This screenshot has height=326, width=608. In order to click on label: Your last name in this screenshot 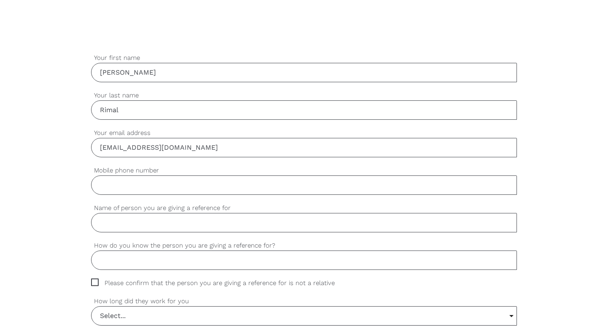, I will do `click(304, 95)`.